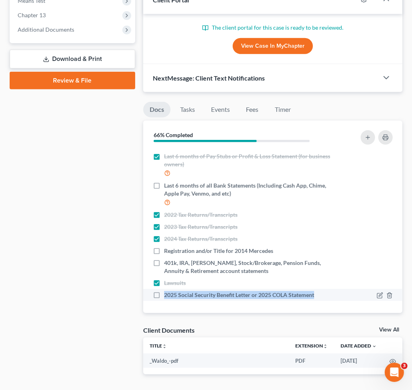 The height and width of the screenshot is (390, 412). I want to click on span: NextMessage: Client Text Notifications, so click(208, 78).